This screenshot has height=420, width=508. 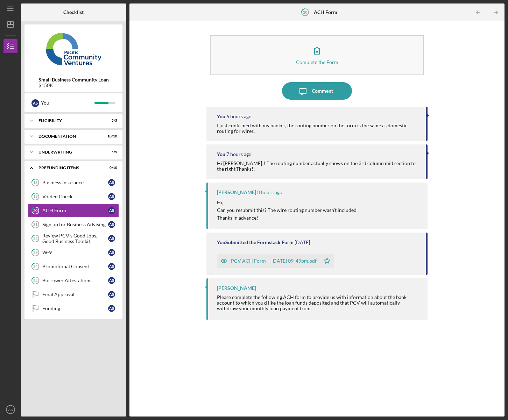 What do you see at coordinates (318, 128) in the screenshot?
I see `div: I just confirmed with my banker, the routing number on the form is the same as domestic routing f...` at bounding box center [318, 128].